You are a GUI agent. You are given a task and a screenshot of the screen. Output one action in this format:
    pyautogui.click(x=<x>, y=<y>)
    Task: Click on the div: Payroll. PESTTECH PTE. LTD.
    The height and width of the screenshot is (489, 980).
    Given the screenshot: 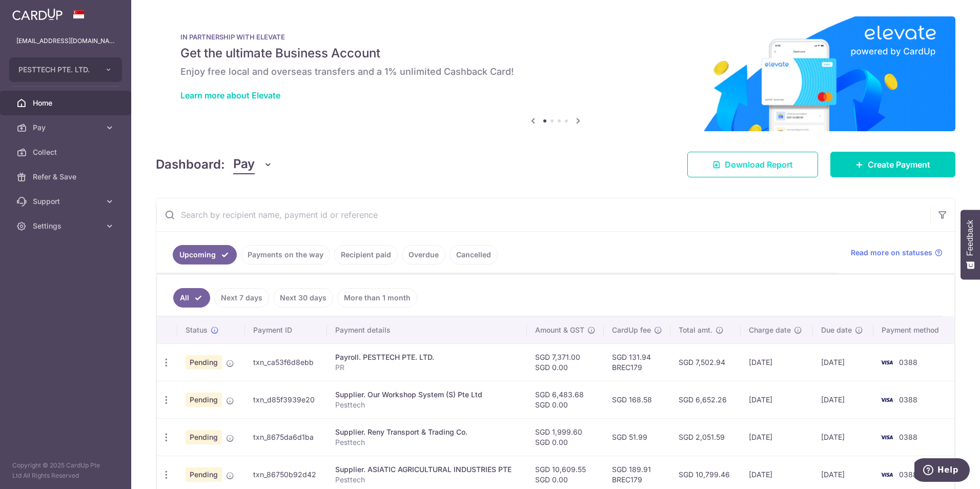 What is the action you would take?
    pyautogui.click(x=427, y=358)
    